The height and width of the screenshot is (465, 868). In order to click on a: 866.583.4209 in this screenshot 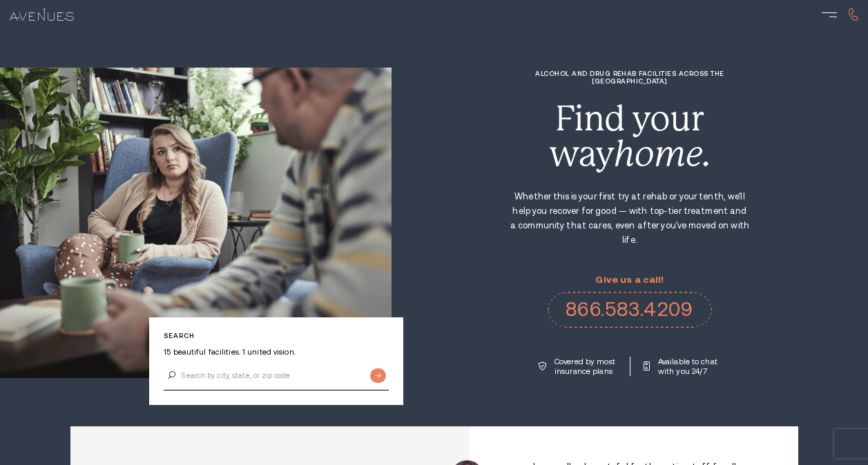, I will do `click(629, 310)`.